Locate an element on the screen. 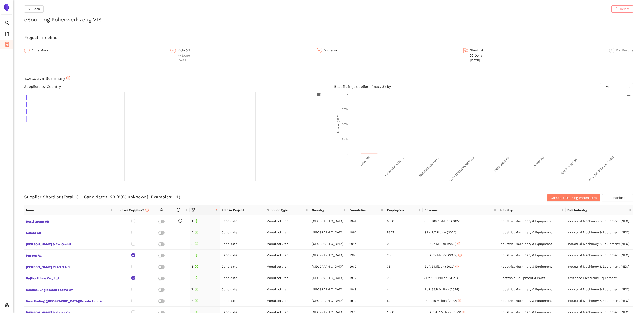 This screenshot has width=644, height=313. span: trophy is located at coordinates (193, 210).